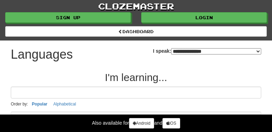 This screenshot has width=272, height=132. Describe the element at coordinates (204, 17) in the screenshot. I see `a: Login` at that location.